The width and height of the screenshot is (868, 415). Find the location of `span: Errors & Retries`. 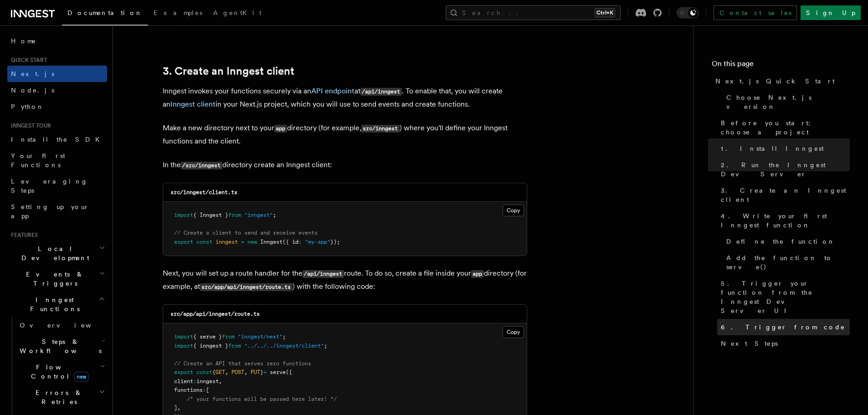

span: Errors & Retries is located at coordinates (57, 397).